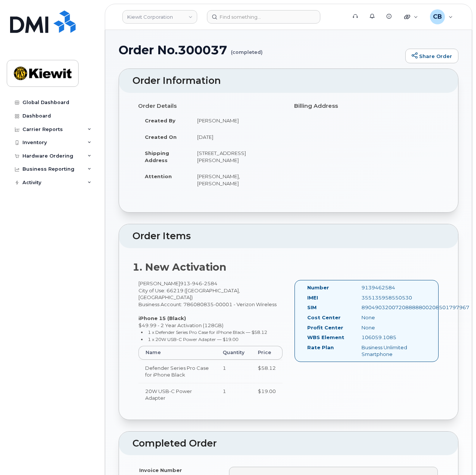 The image size is (476, 475). I want to click on label: SIM, so click(312, 307).